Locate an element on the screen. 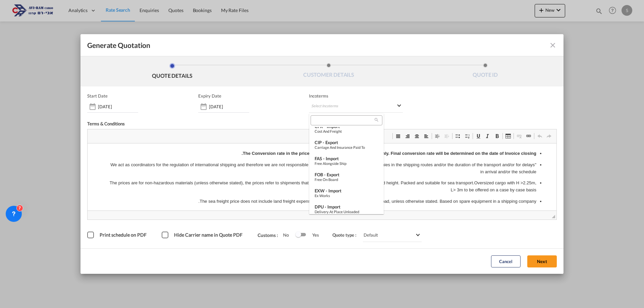  div: Free on Board is located at coordinates (346, 179).